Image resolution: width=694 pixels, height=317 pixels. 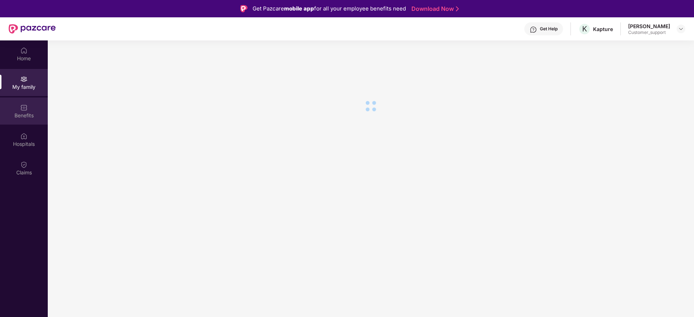 I want to click on div: Customer_support, so click(x=649, y=33).